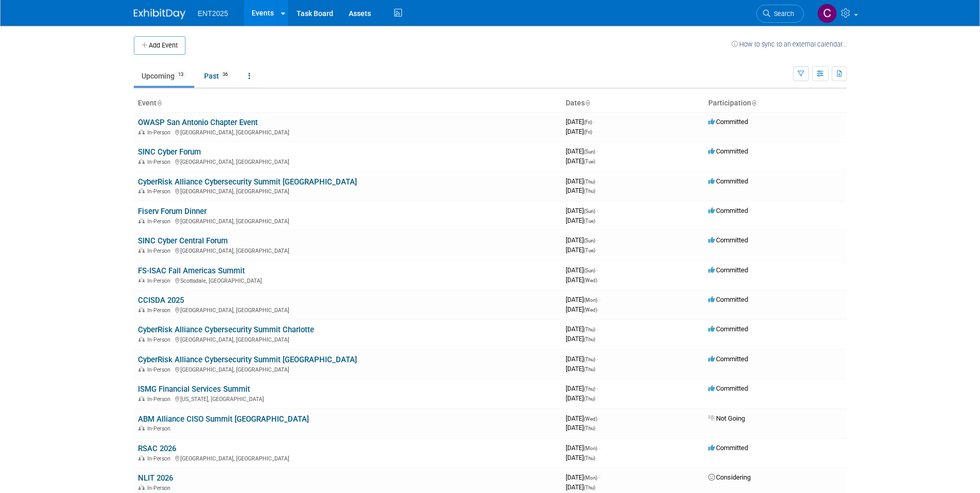 This screenshot has width=980, height=493. What do you see at coordinates (775, 103) in the screenshot?
I see `th: Participation` at bounding box center [775, 103].